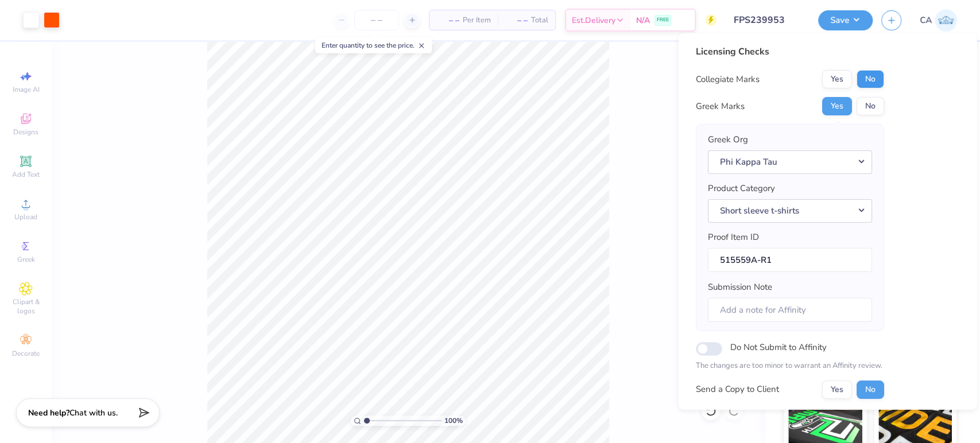  I want to click on button: Phi Kappa Tau, so click(789, 161).